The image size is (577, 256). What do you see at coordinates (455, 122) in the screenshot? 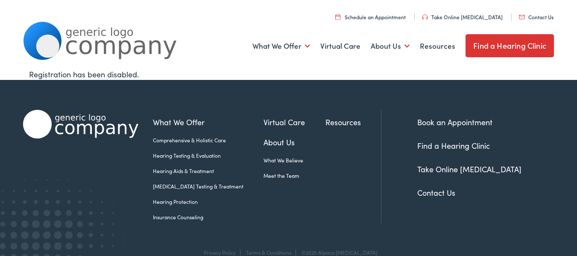
I see `a: Book an Appointment` at bounding box center [455, 122].